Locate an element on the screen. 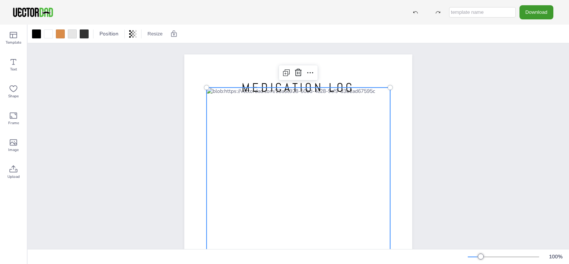 The height and width of the screenshot is (264, 569). span: Upload is located at coordinates (13, 176).